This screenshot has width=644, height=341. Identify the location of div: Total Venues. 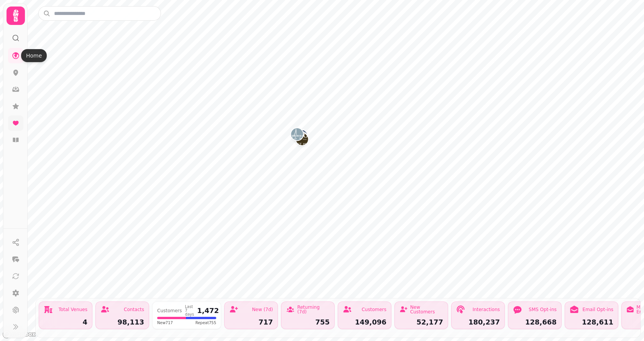
(73, 310).